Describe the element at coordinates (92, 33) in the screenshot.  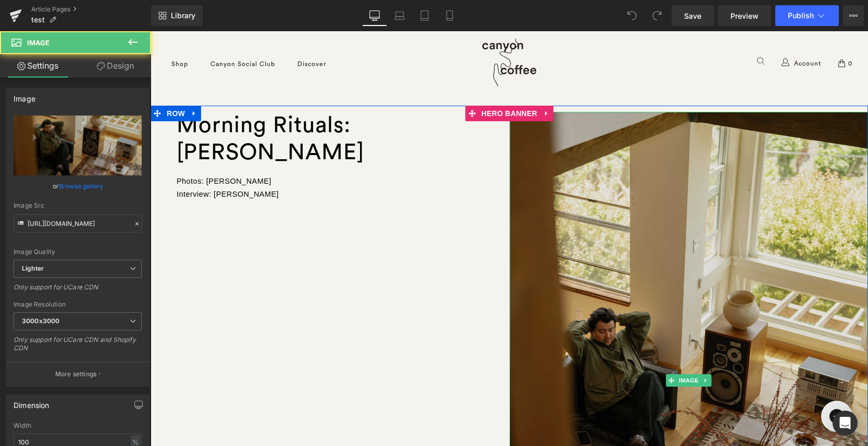
I see `a: Canyon Social Club` at that location.